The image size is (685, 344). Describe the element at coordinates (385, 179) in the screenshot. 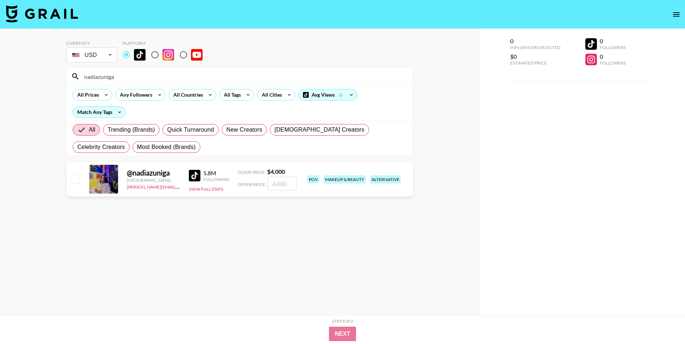

I see `div: alternative` at that location.